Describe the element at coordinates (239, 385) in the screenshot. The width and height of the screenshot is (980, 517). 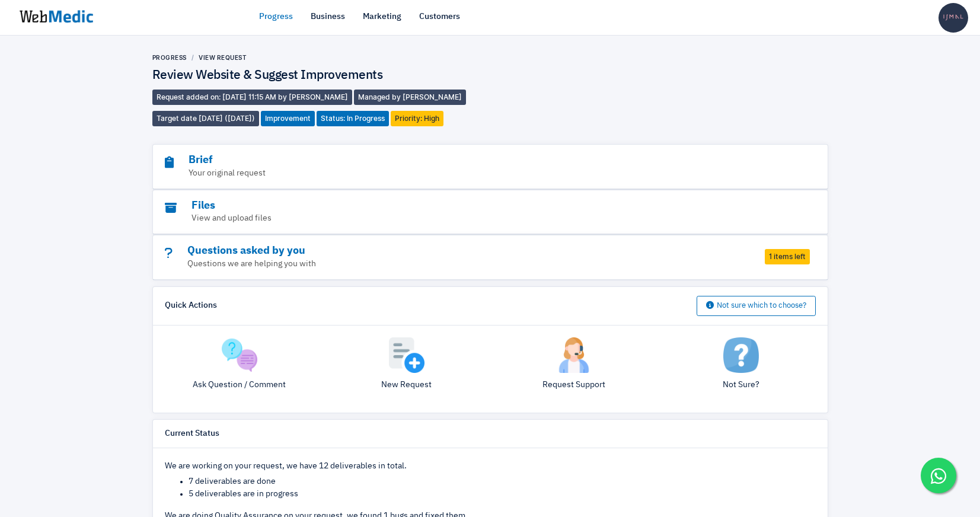
I see `p: Ask Question / Comment` at that location.